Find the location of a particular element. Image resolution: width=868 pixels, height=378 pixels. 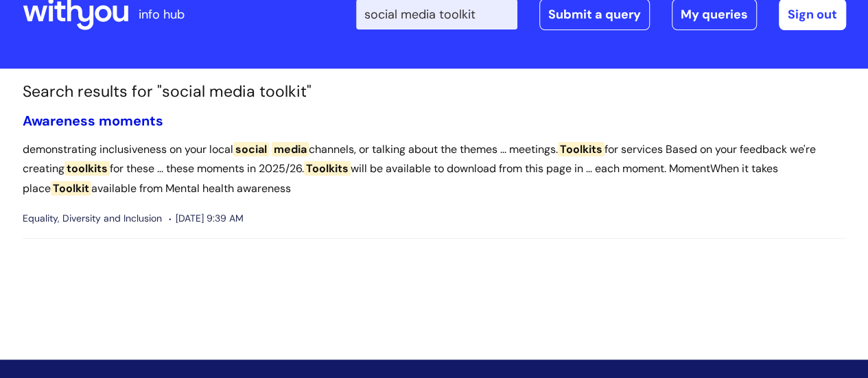

span: media is located at coordinates (290, 149).